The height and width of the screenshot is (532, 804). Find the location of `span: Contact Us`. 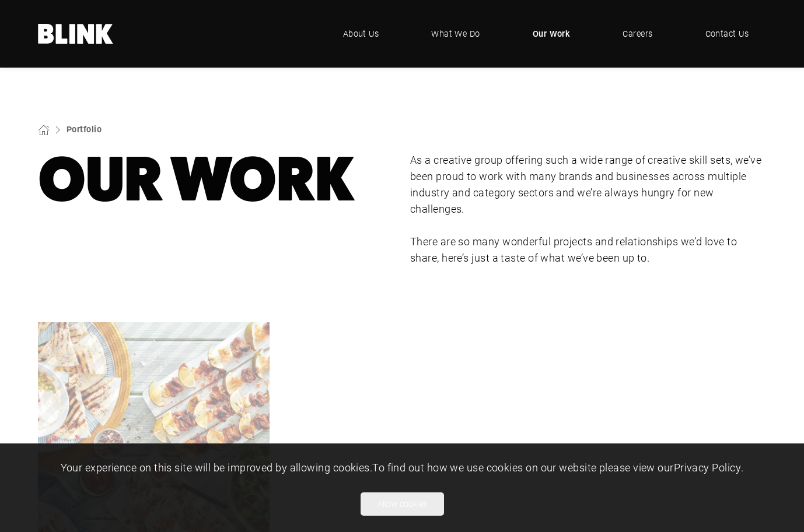

span: Contact Us is located at coordinates (727, 34).